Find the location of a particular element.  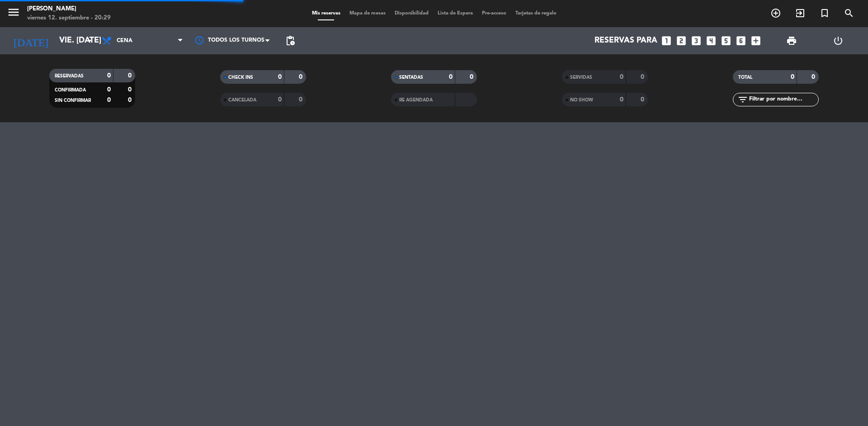

span: Mapa de mesas is located at coordinates (368, 13).